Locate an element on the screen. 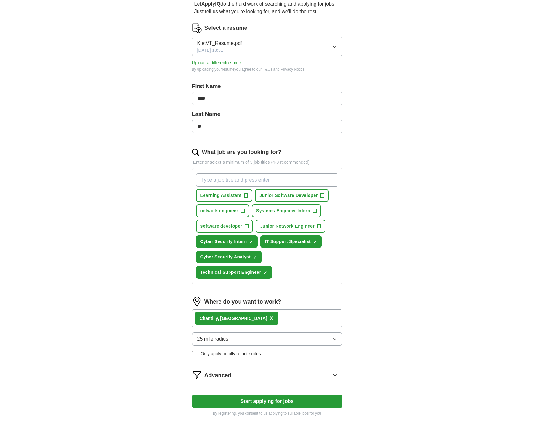  span: Cyber Security Analyst is located at coordinates (225, 257).